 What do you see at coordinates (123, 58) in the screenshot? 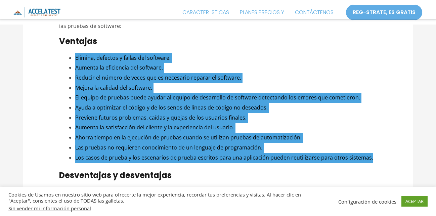
I see `font: Elimina, defectos y fallas del software.` at bounding box center [123, 58].